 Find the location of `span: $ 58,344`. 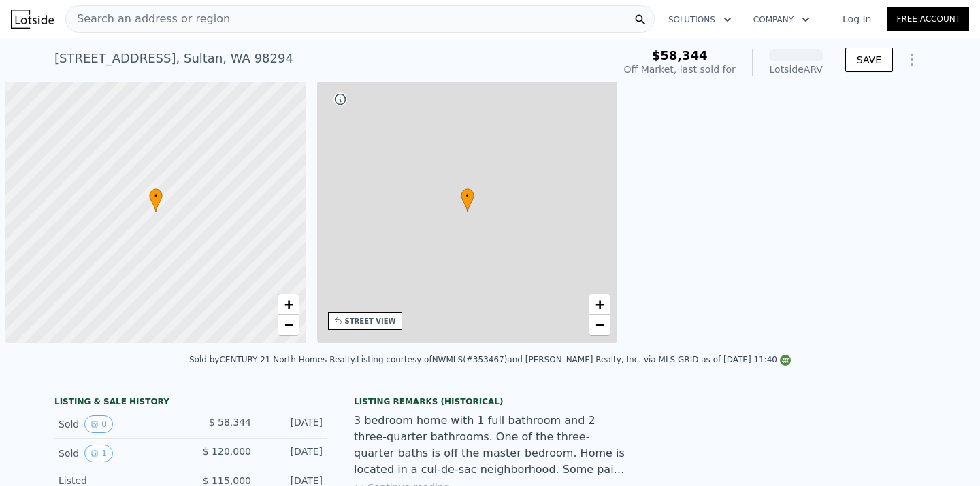

span: $ 58,344 is located at coordinates (230, 422).